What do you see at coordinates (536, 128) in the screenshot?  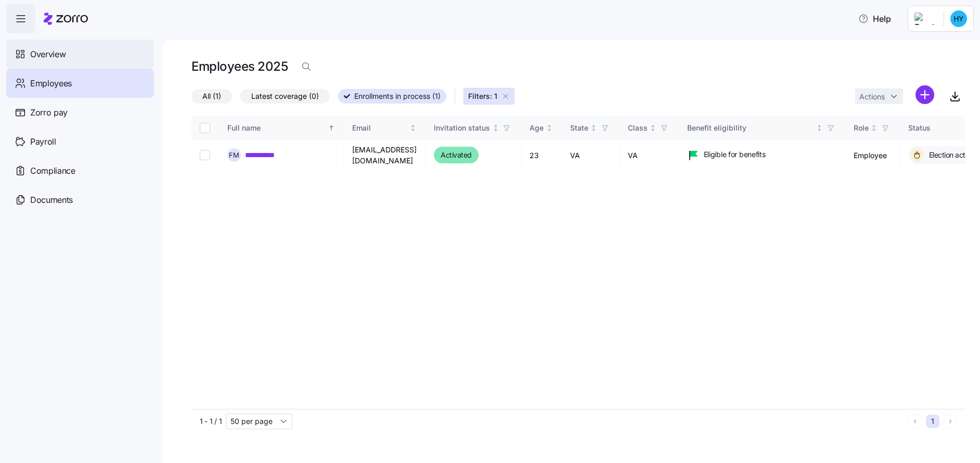 I see `div: Age` at bounding box center [536, 128].